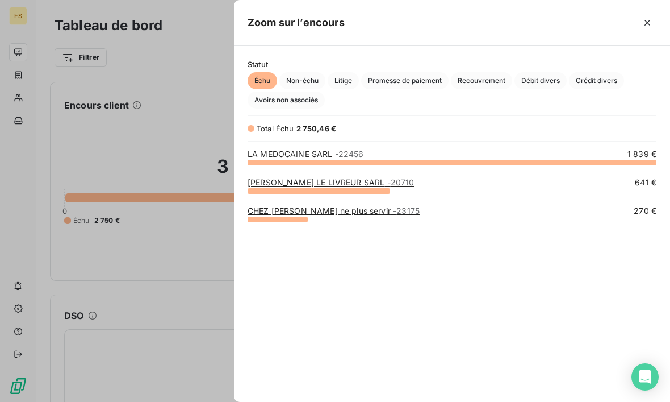 Image resolution: width=670 pixels, height=402 pixels. I want to click on span: Crédit divers, so click(597, 81).